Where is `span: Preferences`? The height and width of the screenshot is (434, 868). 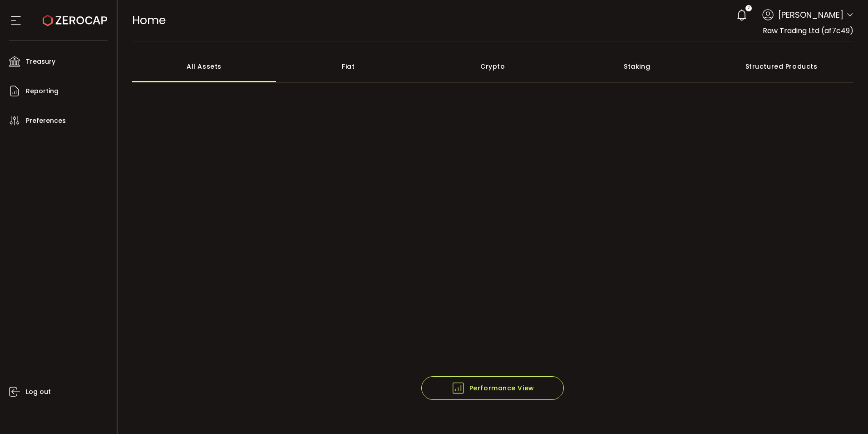
span: Preferences is located at coordinates (46, 120).